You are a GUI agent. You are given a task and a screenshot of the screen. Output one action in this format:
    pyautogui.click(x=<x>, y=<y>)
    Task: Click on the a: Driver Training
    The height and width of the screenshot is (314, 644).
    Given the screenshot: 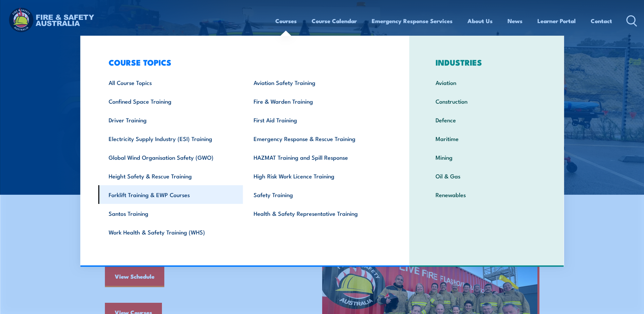 What is the action you would take?
    pyautogui.click(x=171, y=120)
    